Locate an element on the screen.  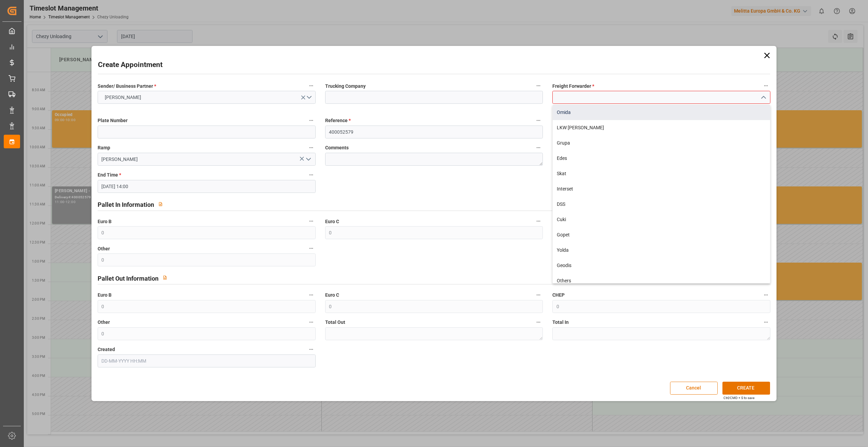
h2: Pallet In Information is located at coordinates (126, 205).